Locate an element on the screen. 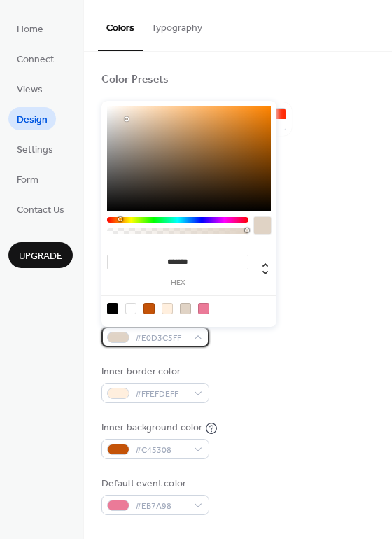  a: Settings is located at coordinates (35, 148).